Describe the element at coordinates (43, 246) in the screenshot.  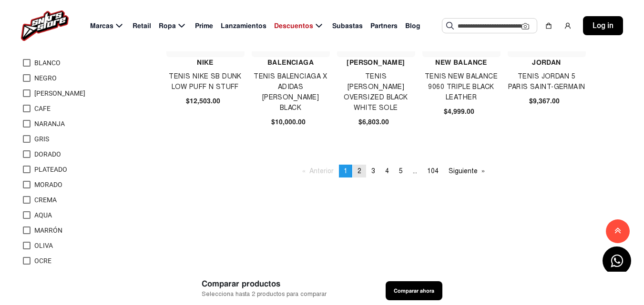
I see `span: OLIVA` at that location.